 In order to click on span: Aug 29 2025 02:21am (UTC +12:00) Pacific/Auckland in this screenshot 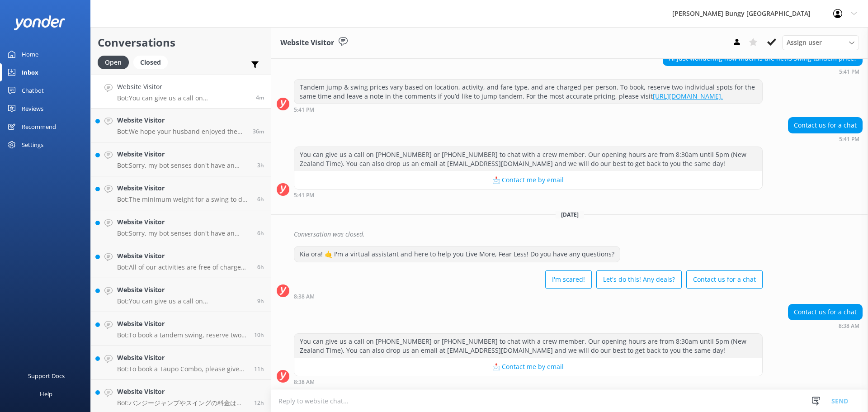, I will do `click(260, 233)`.